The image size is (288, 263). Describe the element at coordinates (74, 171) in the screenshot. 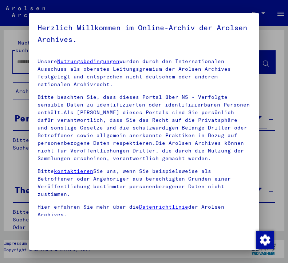

I see `a: kontaktieren` at that location.